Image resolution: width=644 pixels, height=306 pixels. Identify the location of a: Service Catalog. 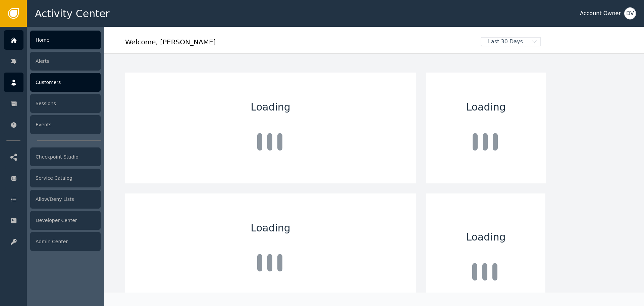
(52, 178).